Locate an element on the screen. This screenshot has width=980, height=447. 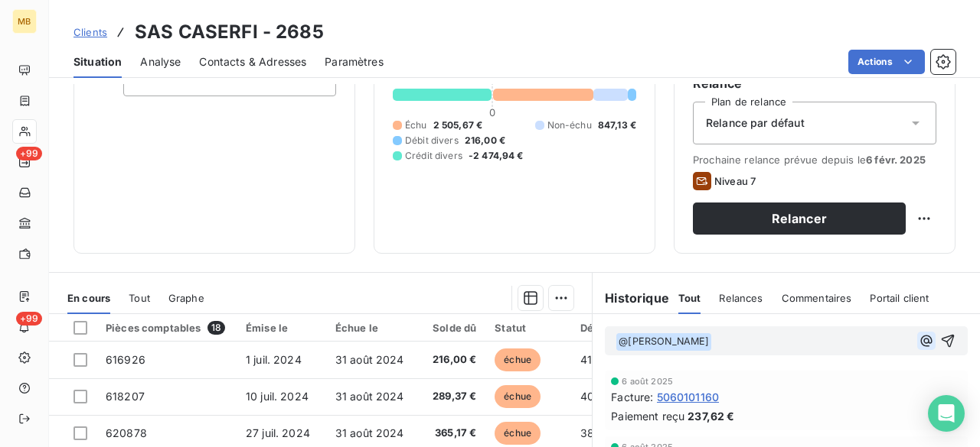
span: Contacts & Adresses is located at coordinates (253, 62).